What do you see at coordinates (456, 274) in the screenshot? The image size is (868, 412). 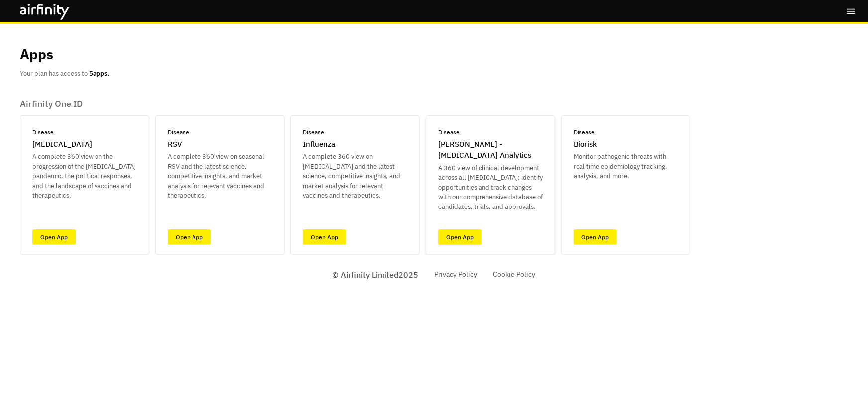 I see `a: Privacy Policy` at bounding box center [456, 274].